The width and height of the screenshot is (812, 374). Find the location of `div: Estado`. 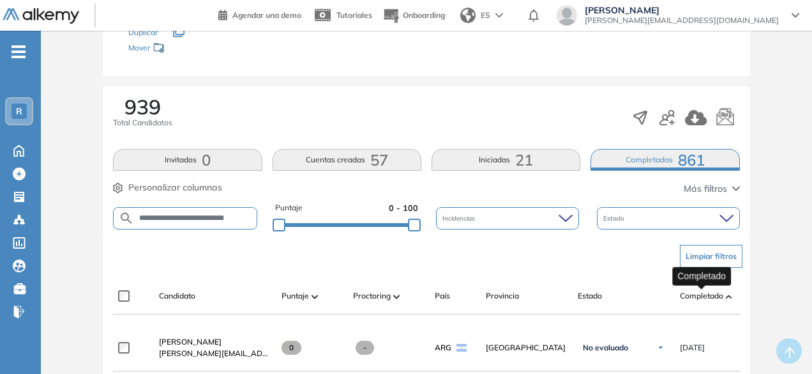

div: Estado is located at coordinates (669, 218).